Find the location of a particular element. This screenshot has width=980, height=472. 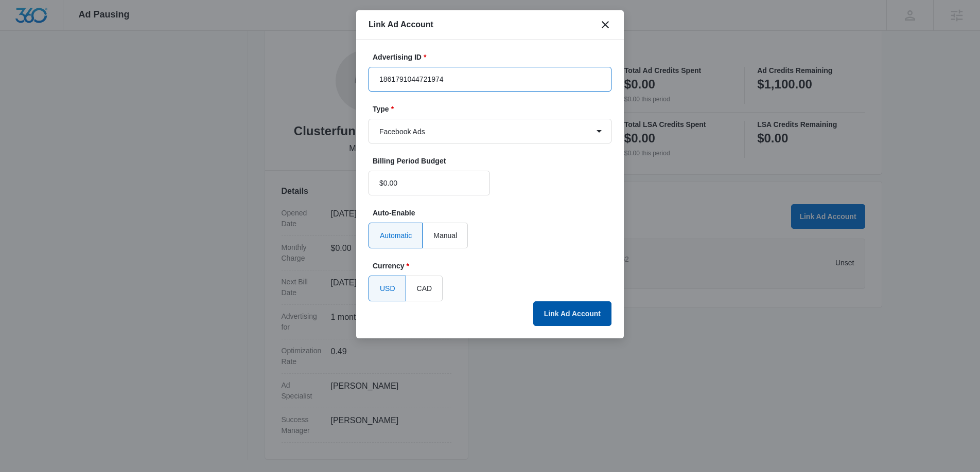

label: Manual is located at coordinates (445, 235).